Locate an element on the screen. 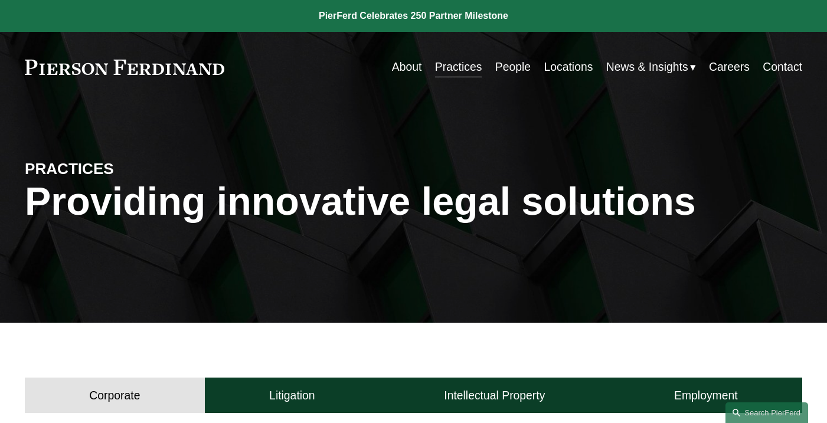 The image size is (827, 423). a: folder dropdown is located at coordinates (651, 67).